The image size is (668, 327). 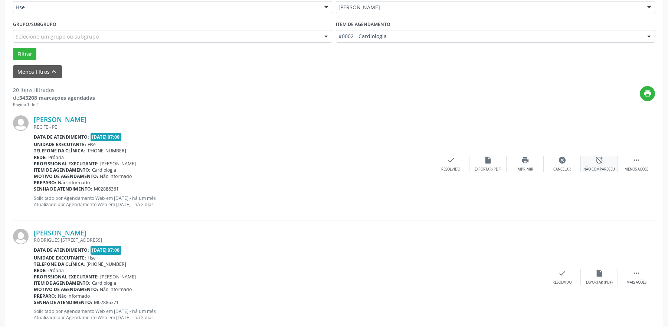 I want to click on button: Menos filtroskeyboard_arrow_up, so click(x=37, y=72).